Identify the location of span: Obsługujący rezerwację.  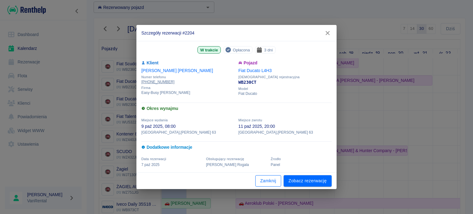
(225, 159).